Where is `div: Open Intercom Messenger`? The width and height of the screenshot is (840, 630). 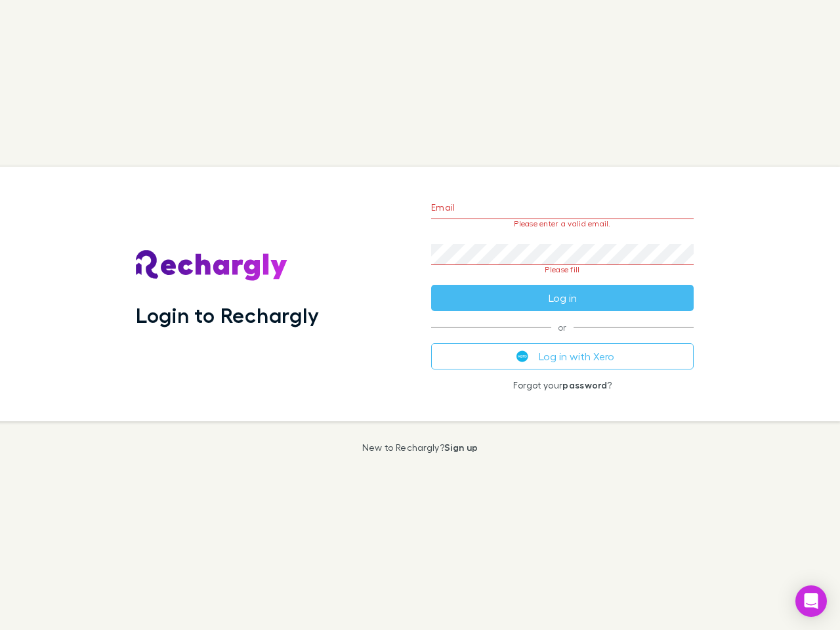 div: Open Intercom Messenger is located at coordinates (811, 601).